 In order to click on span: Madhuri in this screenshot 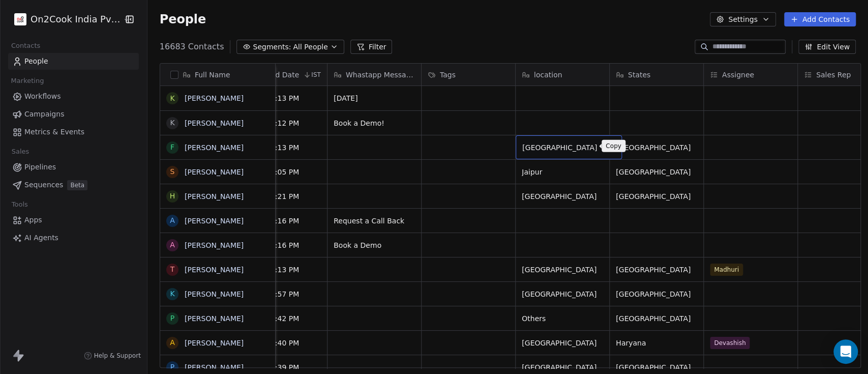, I will do `click(726, 270)`.